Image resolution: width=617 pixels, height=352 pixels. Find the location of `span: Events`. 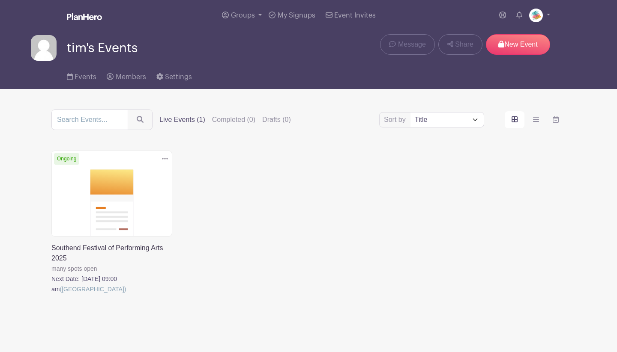

span: Events is located at coordinates (85, 77).